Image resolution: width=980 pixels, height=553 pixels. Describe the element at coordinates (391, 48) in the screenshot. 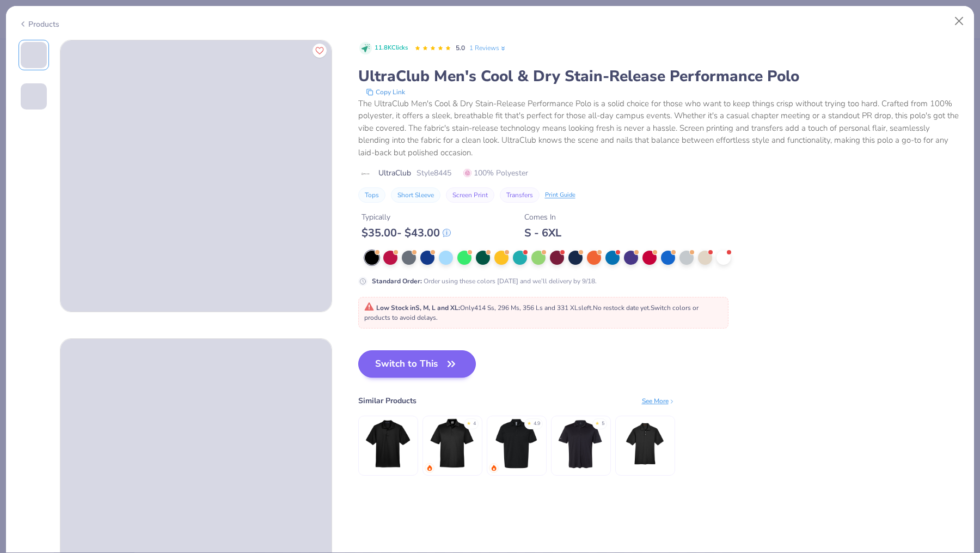

I see `span: 11.8K Clicks` at that location.